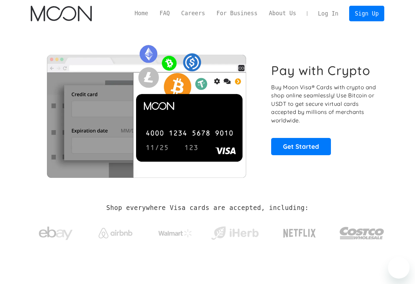 The image size is (415, 284). I want to click on img: Airbnb, so click(116, 233).